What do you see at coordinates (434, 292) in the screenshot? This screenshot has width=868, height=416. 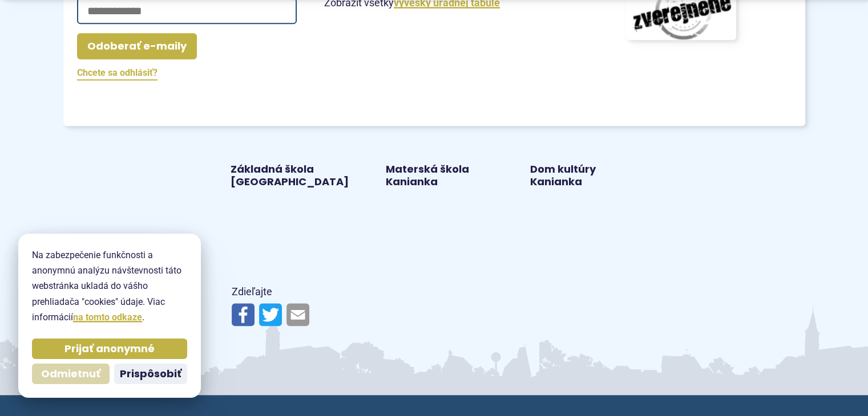 I see `p: Zdieľajte` at bounding box center [434, 292].